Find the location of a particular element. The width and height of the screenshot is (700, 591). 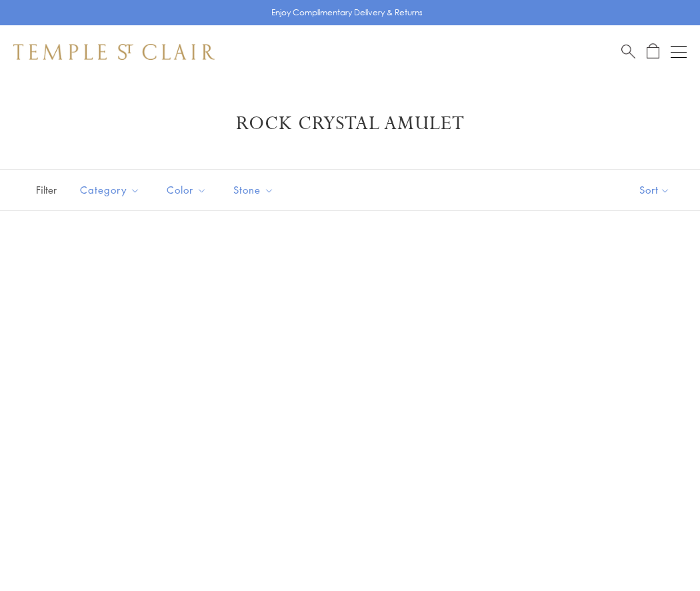

a: Open Shopping Bag is located at coordinates (652, 51).